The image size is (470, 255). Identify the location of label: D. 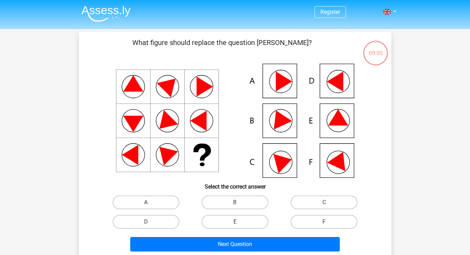
(146, 222).